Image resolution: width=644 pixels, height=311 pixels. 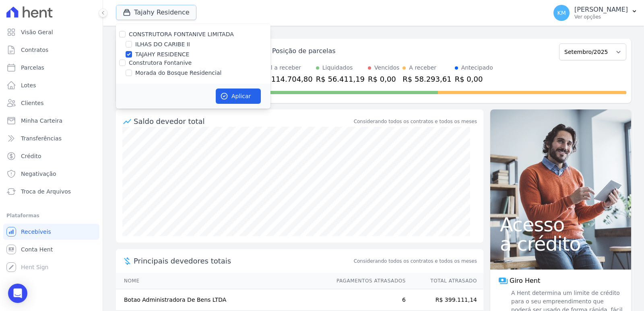 What do you see at coordinates (32, 103) in the screenshot?
I see `span: Clientes` at bounding box center [32, 103].